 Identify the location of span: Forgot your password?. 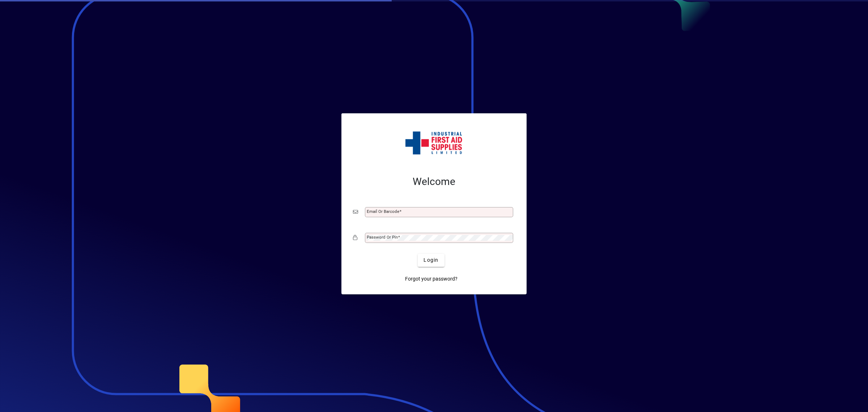
(431, 279).